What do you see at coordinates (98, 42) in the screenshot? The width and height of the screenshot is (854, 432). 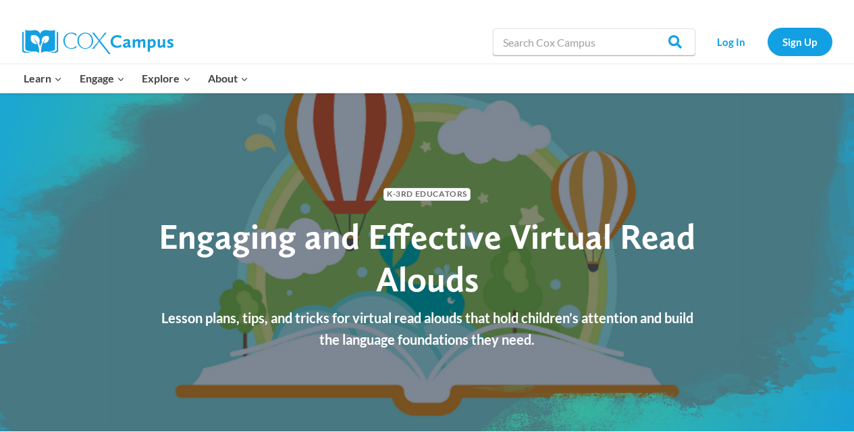 I see `img: Cox Campus` at bounding box center [98, 42].